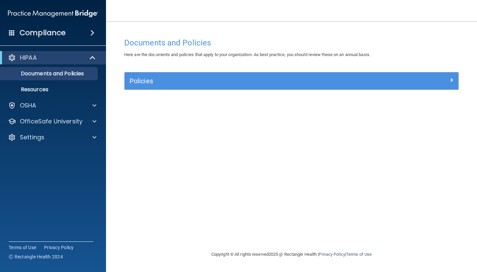 The height and width of the screenshot is (272, 477). Describe the element at coordinates (28, 105) in the screenshot. I see `p: OSHA` at that location.